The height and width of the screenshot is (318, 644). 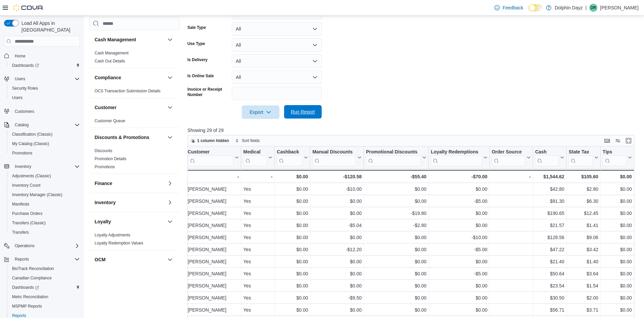 What do you see at coordinates (210, 152) in the screenshot?
I see `div: Customer` at bounding box center [210, 152].